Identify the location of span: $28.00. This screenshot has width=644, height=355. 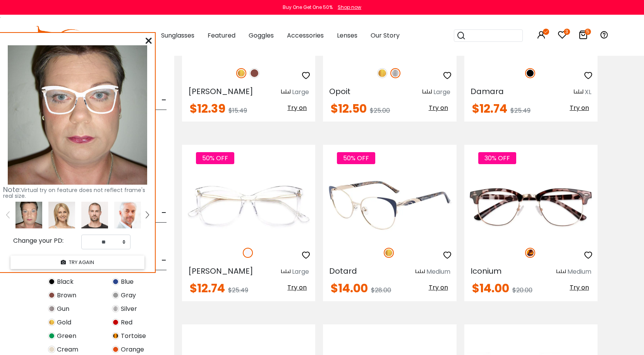
(381, 290).